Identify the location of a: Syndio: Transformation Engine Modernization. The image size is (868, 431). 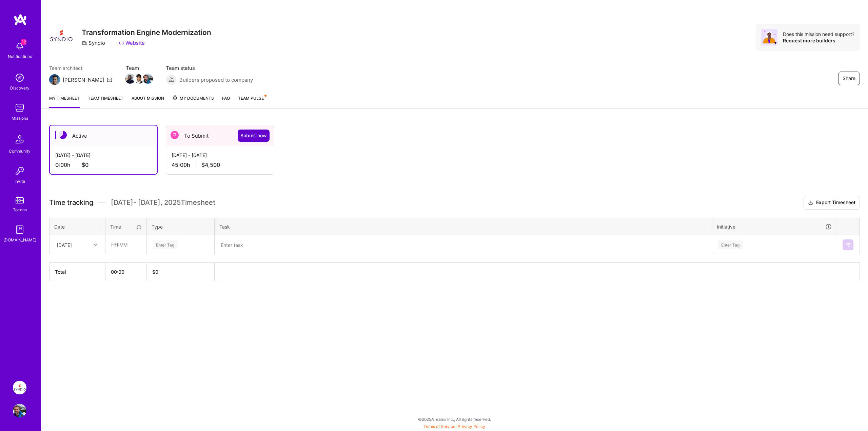
(20, 387).